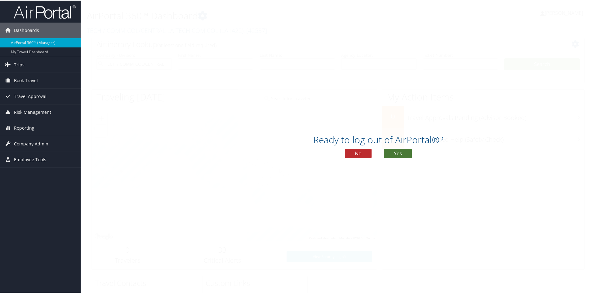  I want to click on span: Book Travel, so click(26, 80).